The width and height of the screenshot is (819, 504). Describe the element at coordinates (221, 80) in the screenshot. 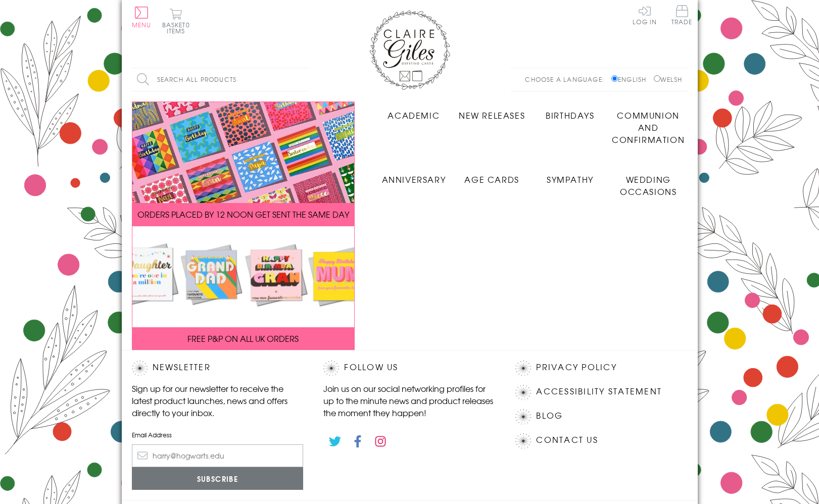

I see `input: Search all products` at that location.